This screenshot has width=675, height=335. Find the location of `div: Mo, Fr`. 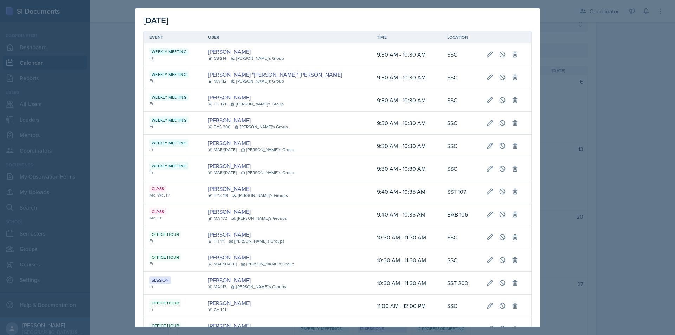

div: Mo, Fr is located at coordinates (173, 218).